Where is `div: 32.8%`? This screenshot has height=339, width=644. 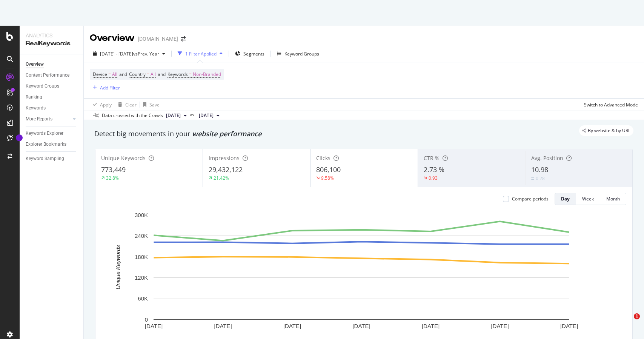 div: 32.8% is located at coordinates (112, 178).